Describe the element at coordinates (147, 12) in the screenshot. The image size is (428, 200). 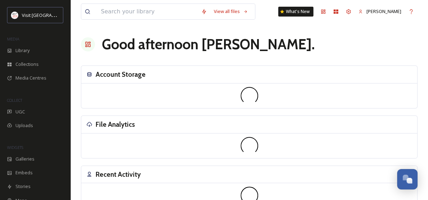
I see `input: Search your library` at that location.